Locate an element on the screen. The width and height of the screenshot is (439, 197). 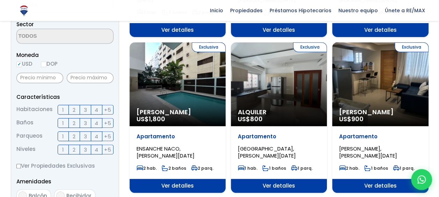
span: 2 parq. is located at coordinates (202, 168).